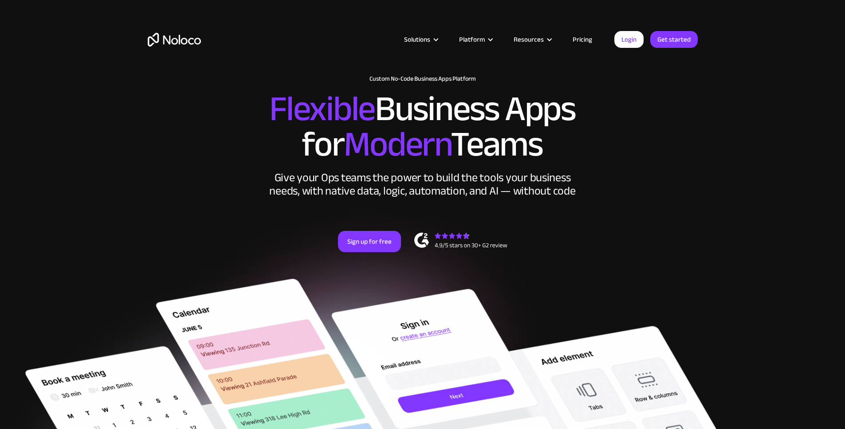 The width and height of the screenshot is (845, 429). What do you see at coordinates (422, 127) in the screenshot?
I see `h2: Business Apps for Teams` at bounding box center [422, 127].